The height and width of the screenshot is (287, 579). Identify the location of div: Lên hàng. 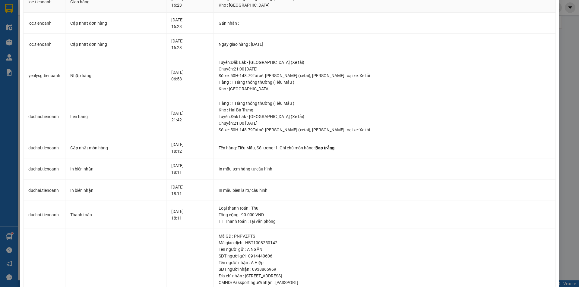
(116, 117).